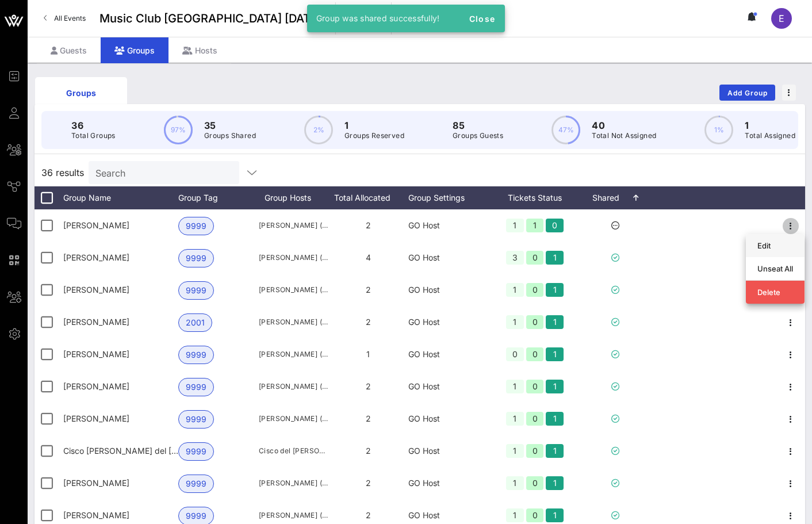  I want to click on span: Bjorn Franson, so click(96, 354).